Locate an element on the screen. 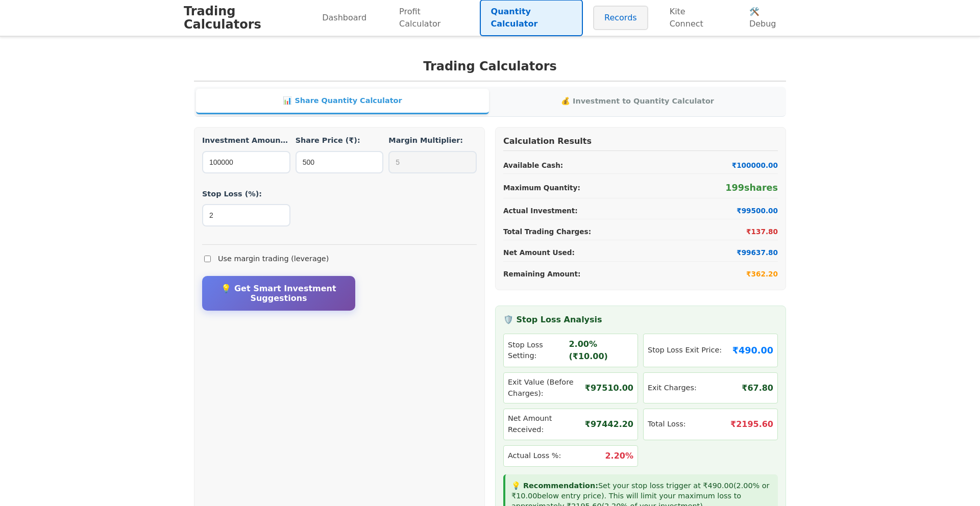 This screenshot has height=506, width=980. span: ₹ 137.80 is located at coordinates (762, 231).